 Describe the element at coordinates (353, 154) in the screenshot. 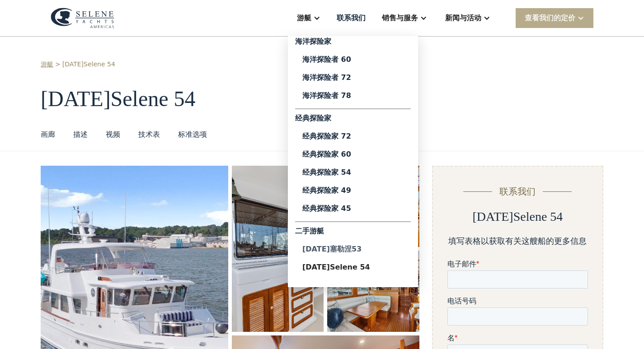

I see `a: 经典探险家 60` at that location.